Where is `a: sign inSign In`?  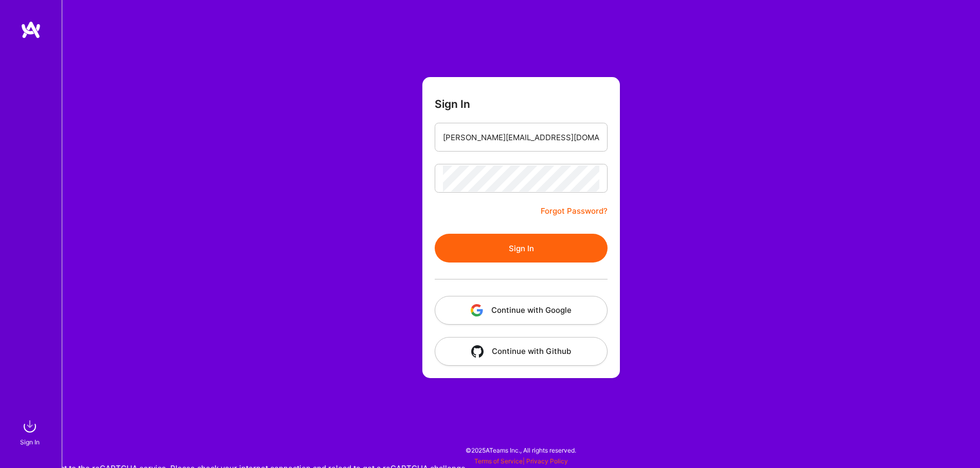 a: sign inSign In is located at coordinates (31, 432).